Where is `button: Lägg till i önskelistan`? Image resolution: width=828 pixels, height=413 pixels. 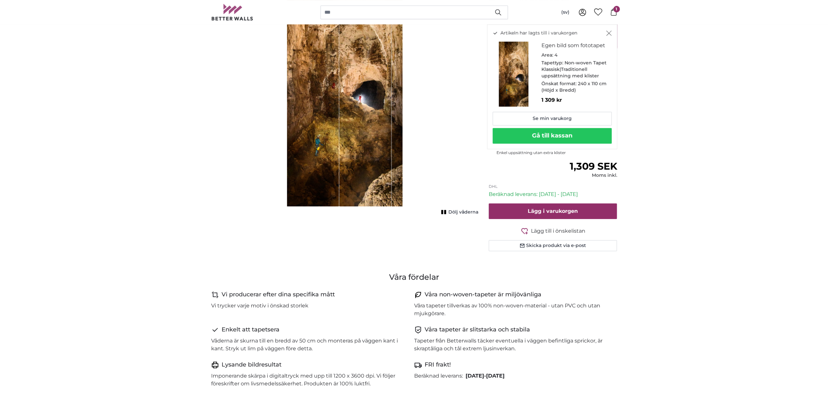 button: Lägg till i önskelistan is located at coordinates (552, 231).